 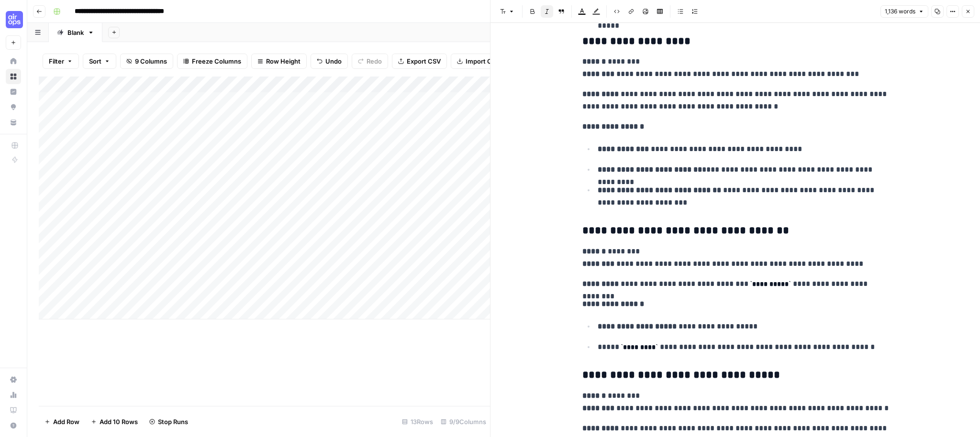 What do you see at coordinates (75, 33) in the screenshot?
I see `div: Blank` at bounding box center [75, 33].